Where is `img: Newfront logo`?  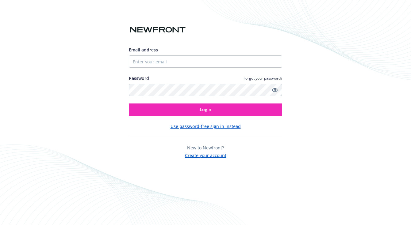 img: Newfront logo is located at coordinates (158, 30).